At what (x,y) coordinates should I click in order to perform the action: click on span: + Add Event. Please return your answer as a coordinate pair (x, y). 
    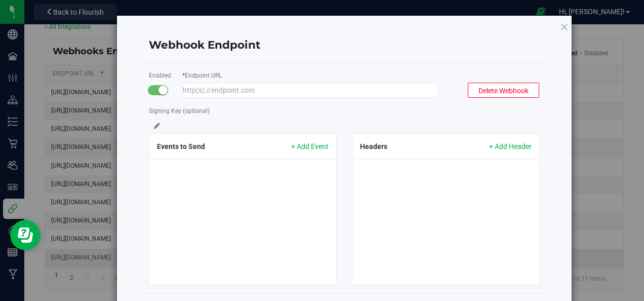
    Looking at the image, I should click on (310, 146).